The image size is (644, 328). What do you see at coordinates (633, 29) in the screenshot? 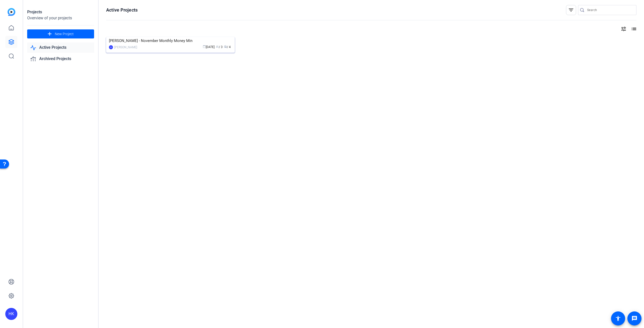
I see `mat-icon: list` at bounding box center [633, 29].